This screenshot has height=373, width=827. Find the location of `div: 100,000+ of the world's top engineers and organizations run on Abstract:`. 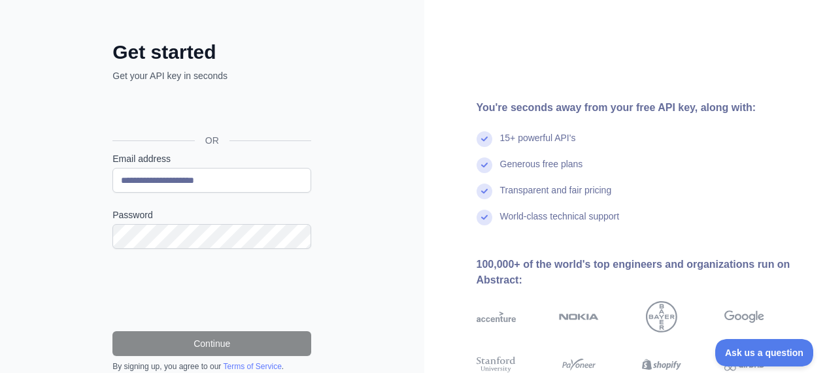

div: 100,000+ of the world's top engineers and organizations run on Abstract: is located at coordinates (641, 273).